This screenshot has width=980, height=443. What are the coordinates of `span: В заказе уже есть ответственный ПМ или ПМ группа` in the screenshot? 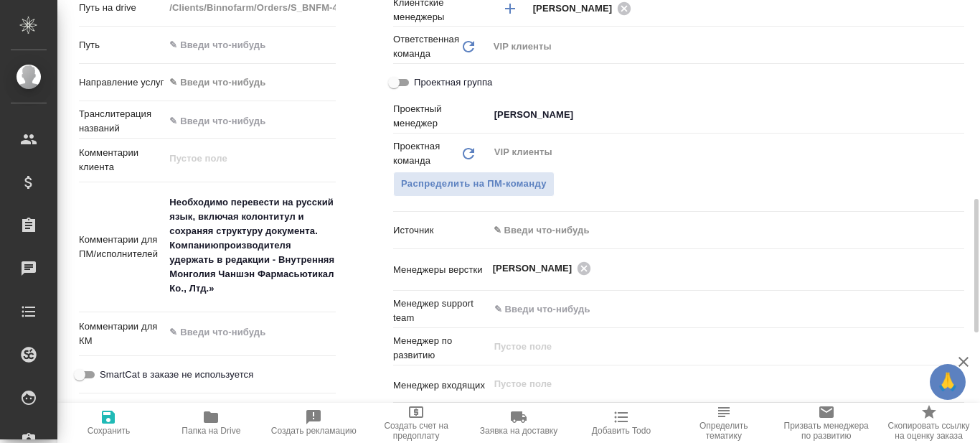 It's located at (473, 184).